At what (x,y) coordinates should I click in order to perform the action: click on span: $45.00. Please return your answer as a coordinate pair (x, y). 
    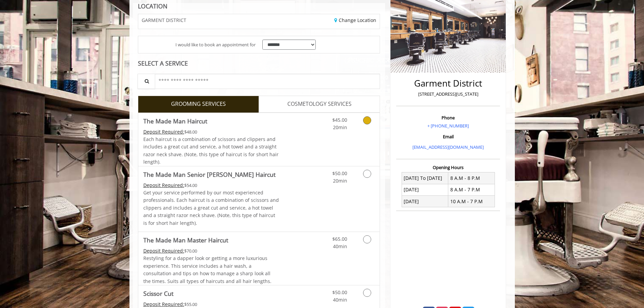
    Looking at the image, I should click on (340, 120).